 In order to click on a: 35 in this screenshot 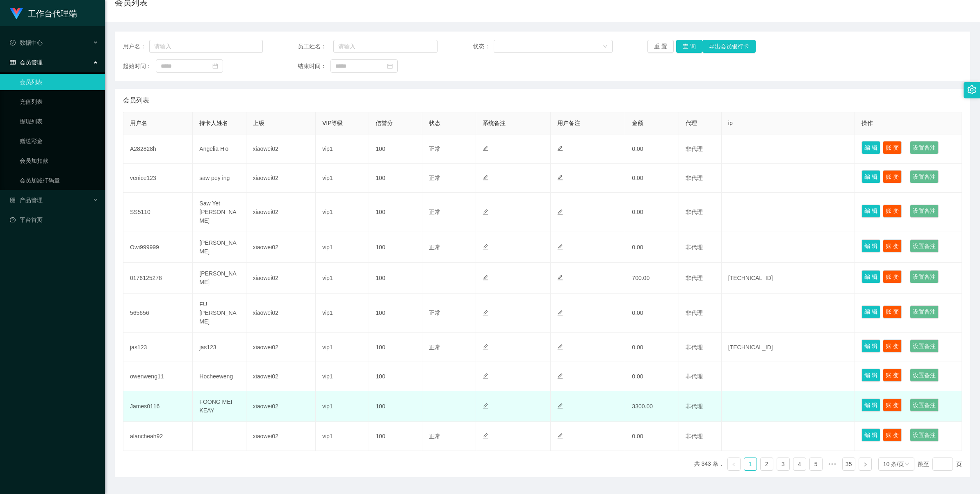, I will do `click(849, 464)`.